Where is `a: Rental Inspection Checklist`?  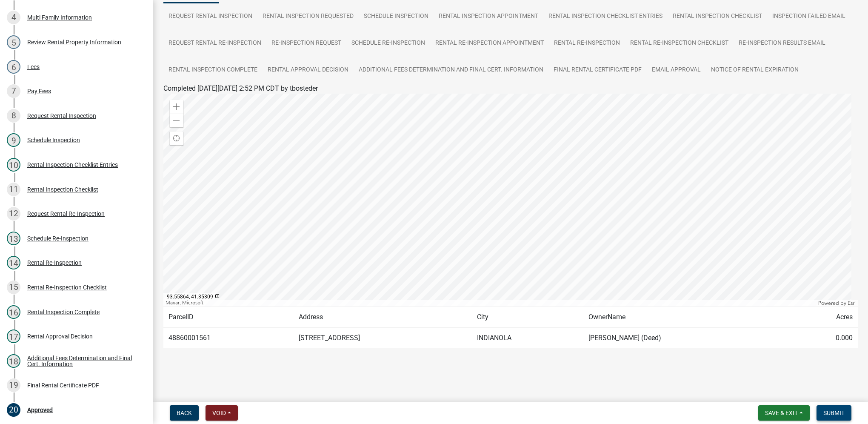
a: Rental Inspection Checklist is located at coordinates (718, 17).